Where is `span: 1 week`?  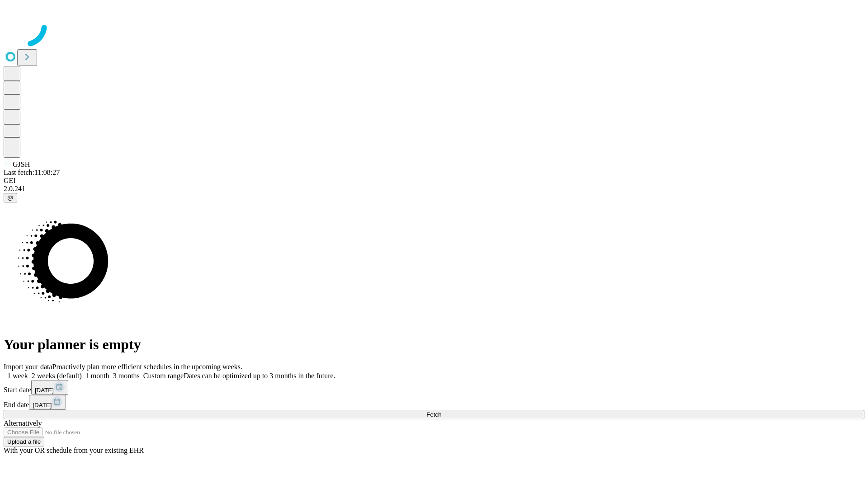
span: 1 week is located at coordinates (17, 376).